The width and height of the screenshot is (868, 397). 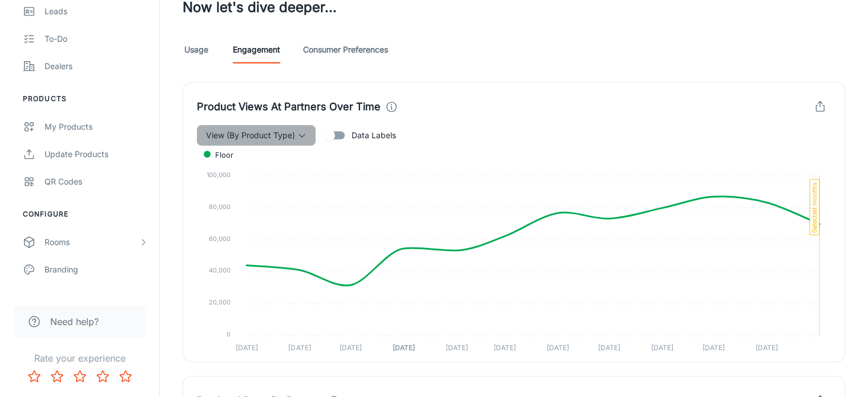 I want to click on tspan: 60,000, so click(x=220, y=238).